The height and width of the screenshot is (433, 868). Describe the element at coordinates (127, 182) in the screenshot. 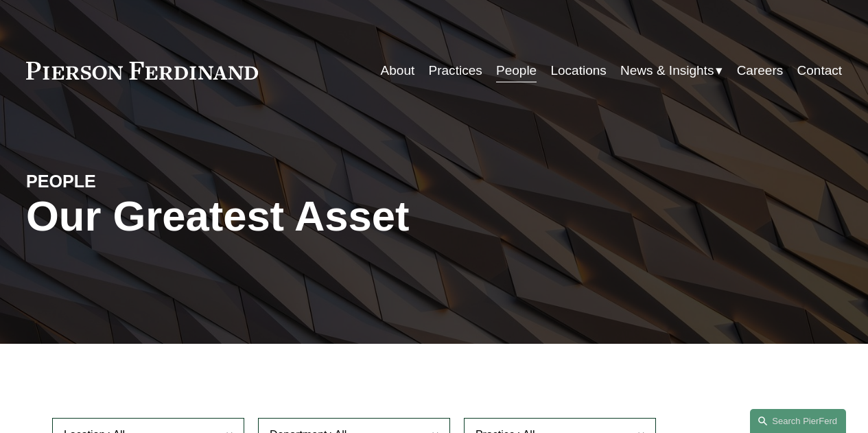

I see `h4: PEOPLE` at that location.